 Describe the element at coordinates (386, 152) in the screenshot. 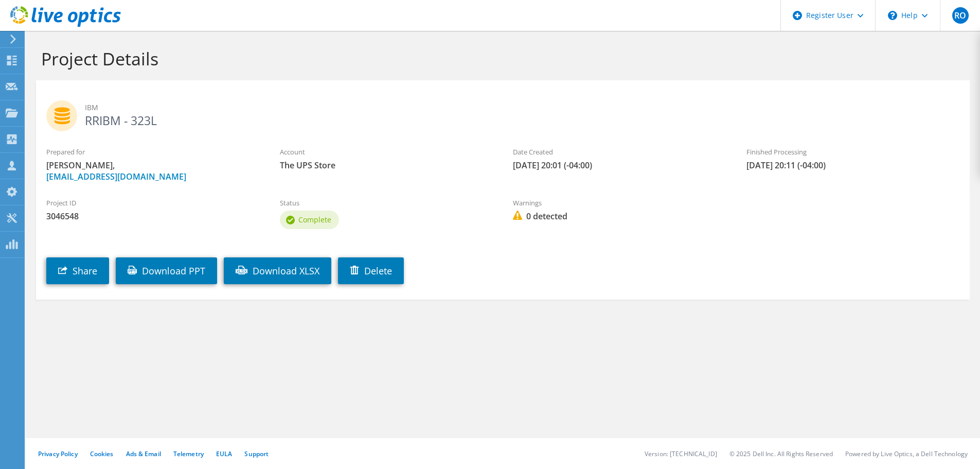

I see `label: Account` at that location.